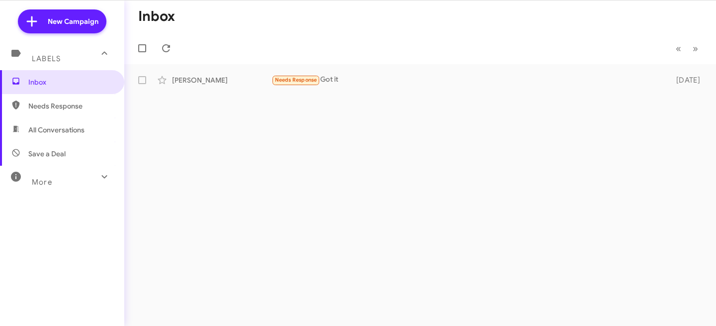 The image size is (716, 326). Describe the element at coordinates (62, 21) in the screenshot. I see `a: New Campaign` at that location.